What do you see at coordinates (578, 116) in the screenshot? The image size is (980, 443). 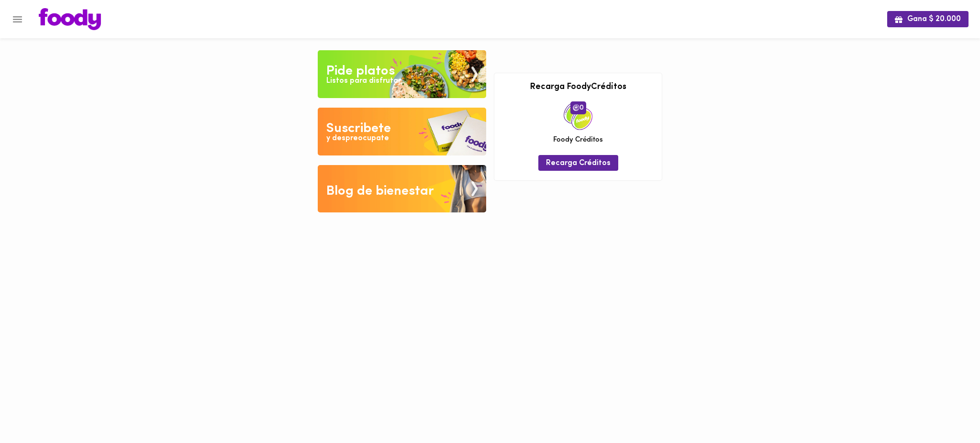 I see `img: credits-package.png` at bounding box center [578, 116].